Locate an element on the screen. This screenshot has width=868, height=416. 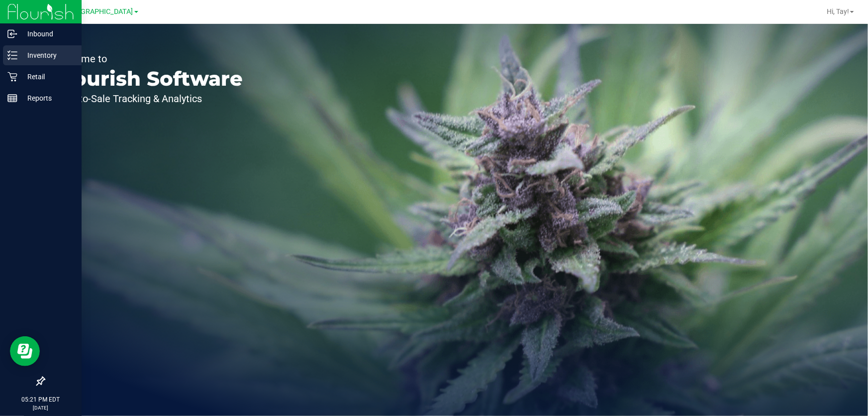
p: Reports is located at coordinates (48, 98).